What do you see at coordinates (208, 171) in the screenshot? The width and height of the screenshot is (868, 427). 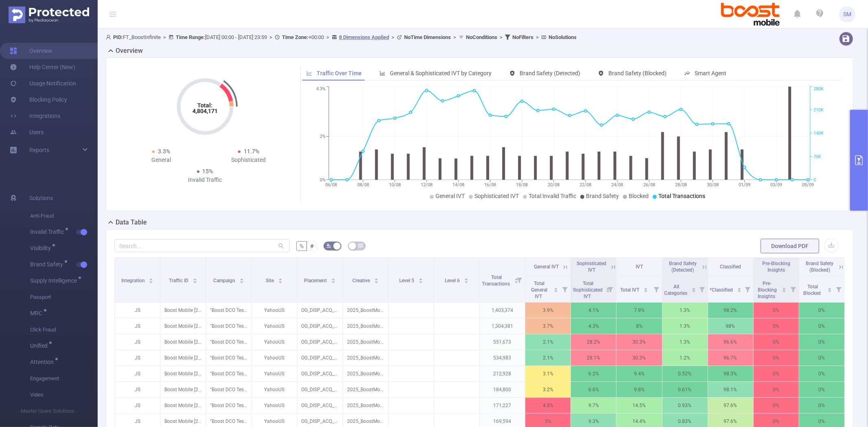 I see `span: 15%` at bounding box center [208, 171].